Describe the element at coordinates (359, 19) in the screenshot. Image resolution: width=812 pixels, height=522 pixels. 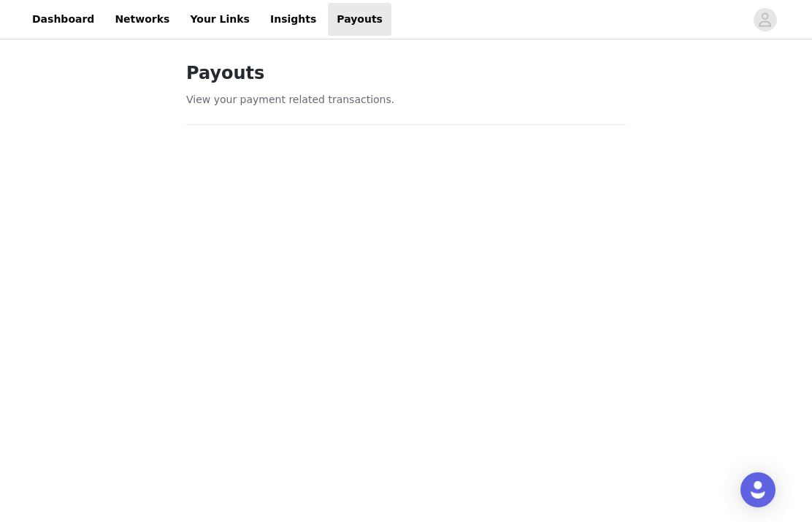
I see `a: Payouts` at that location.